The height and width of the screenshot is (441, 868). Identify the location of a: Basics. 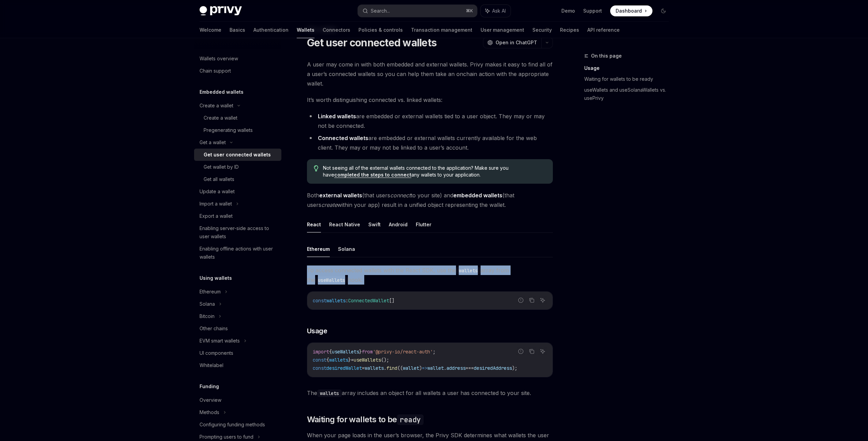
(237, 30).